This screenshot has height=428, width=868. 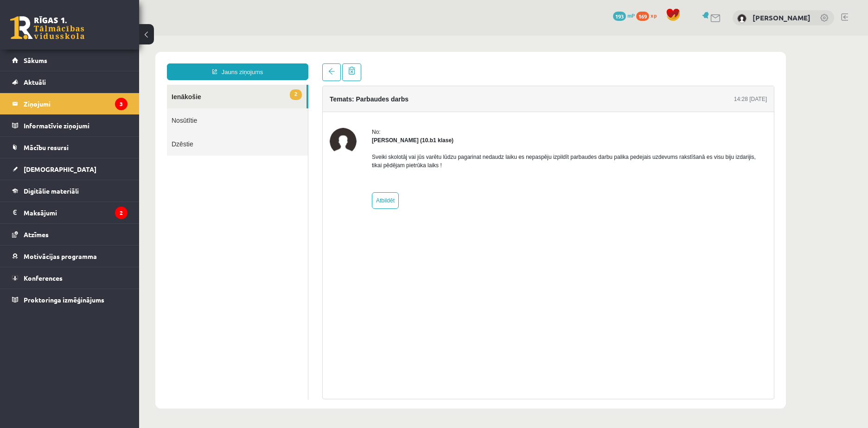 I want to click on span: Konferences, so click(x=43, y=278).